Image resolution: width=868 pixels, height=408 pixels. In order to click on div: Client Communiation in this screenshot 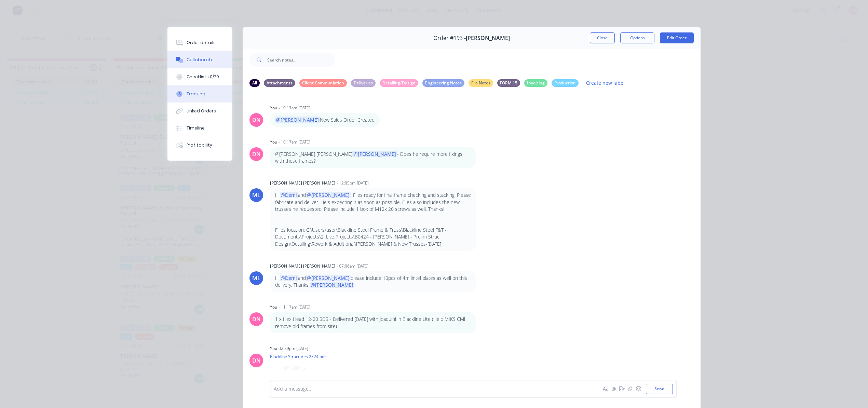, I will do `click(323, 83)`.